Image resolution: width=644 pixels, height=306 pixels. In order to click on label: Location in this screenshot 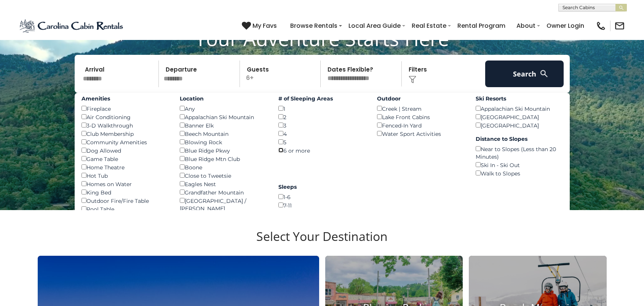, I will do `click(223, 99)`.